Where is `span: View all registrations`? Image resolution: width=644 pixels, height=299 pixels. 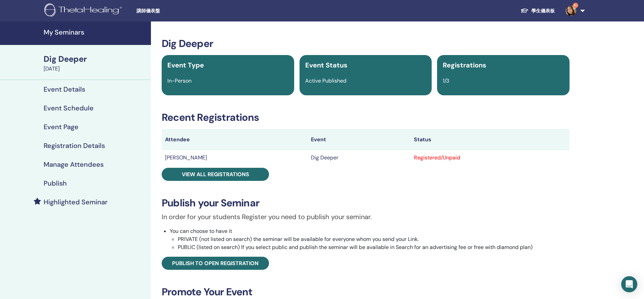
span: View all registrations is located at coordinates (215, 174).